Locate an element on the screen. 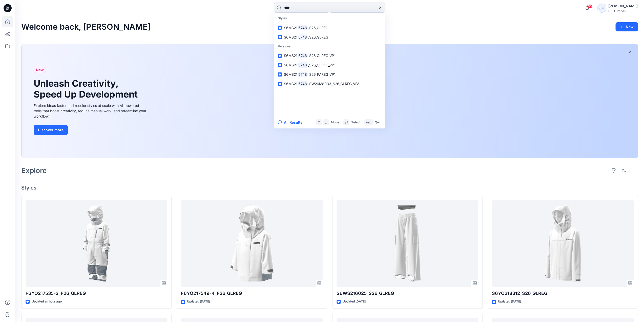 The width and height of the screenshot is (644, 322). h4: Styles is located at coordinates (329, 188).